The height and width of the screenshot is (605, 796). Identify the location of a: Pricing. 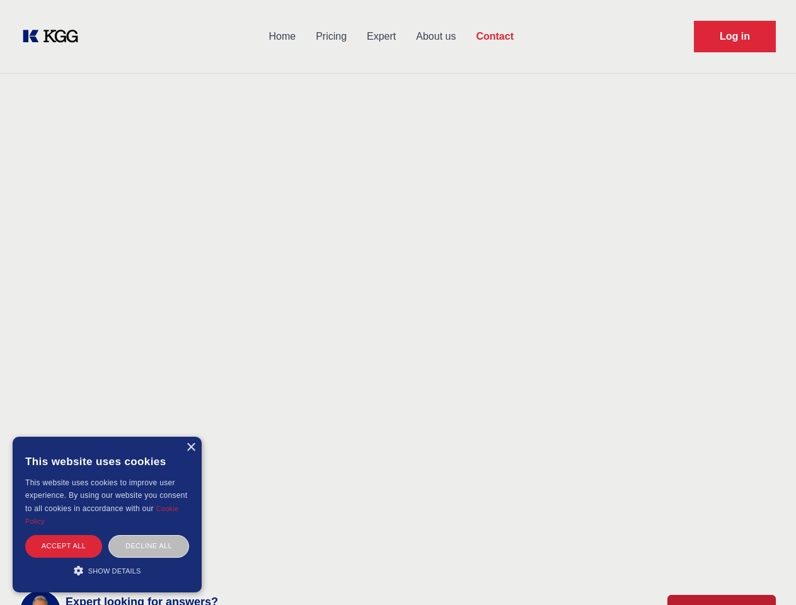
(331, 37).